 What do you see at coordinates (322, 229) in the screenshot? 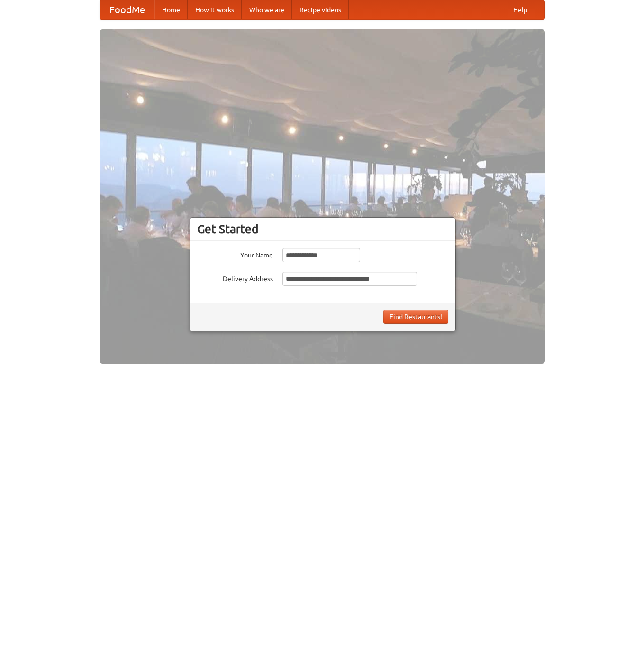
I see `h3: Get Started` at bounding box center [322, 229].